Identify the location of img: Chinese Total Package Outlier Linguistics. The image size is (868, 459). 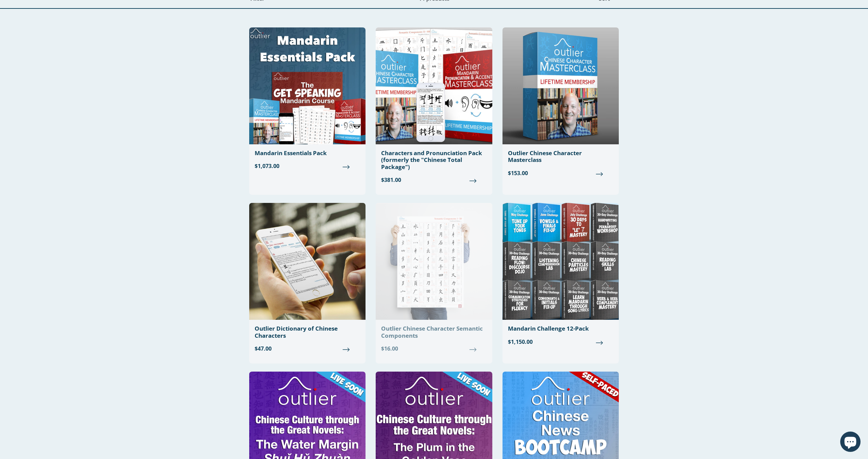
(433, 86).